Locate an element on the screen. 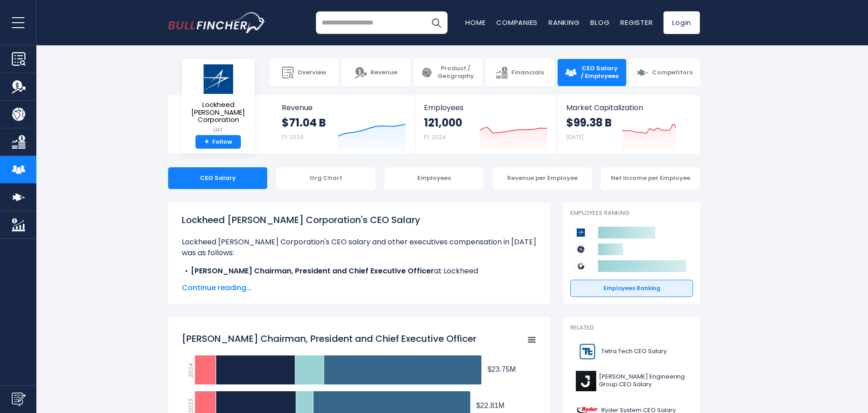 The width and height of the screenshot is (868, 413). p: Employees Ranking is located at coordinates (631, 213).